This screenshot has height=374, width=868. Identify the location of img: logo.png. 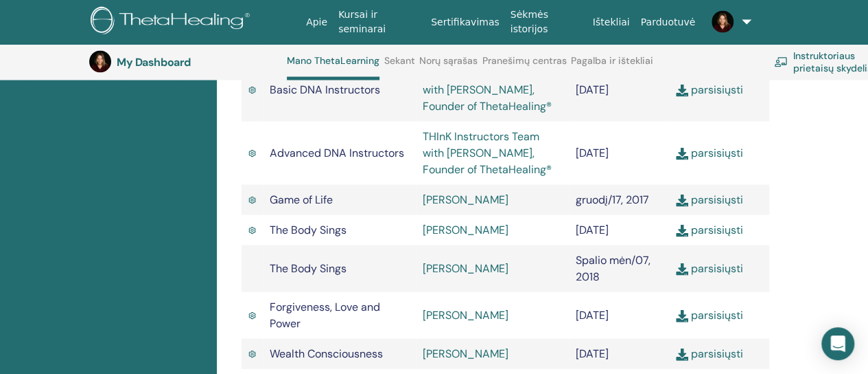
(172, 22).